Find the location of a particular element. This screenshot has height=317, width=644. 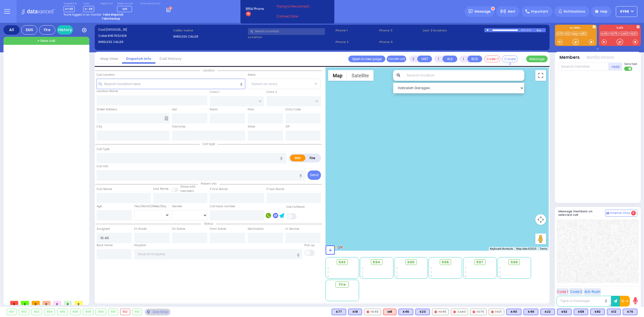

button: Internal Chat 0 is located at coordinates (621, 213).